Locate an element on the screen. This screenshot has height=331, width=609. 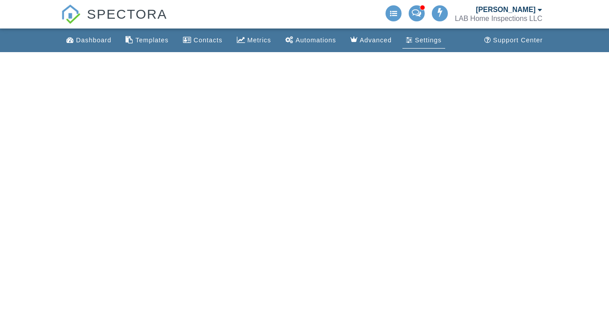
a: SPECTORA is located at coordinates (114, 21).